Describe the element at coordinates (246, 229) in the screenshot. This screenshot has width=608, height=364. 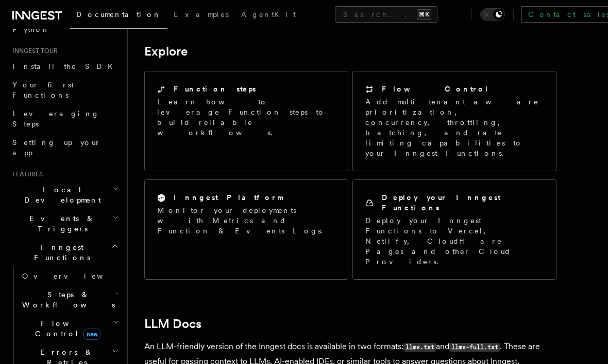
I see `a: Inngest PlatformMonitor your deployments with Metrics and Function & Events Logs.` at that location.